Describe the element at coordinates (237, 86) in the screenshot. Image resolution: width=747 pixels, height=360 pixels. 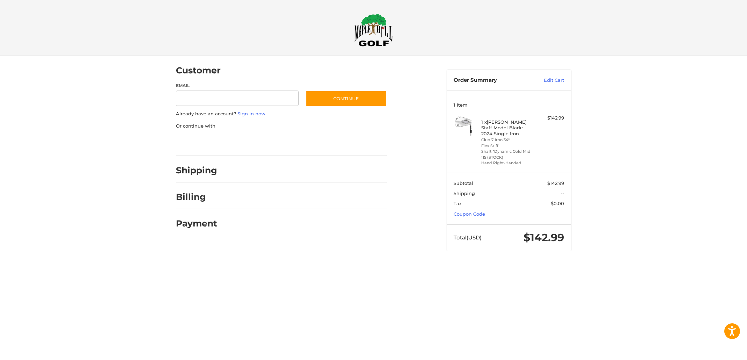
I see `label: Email` at that location.